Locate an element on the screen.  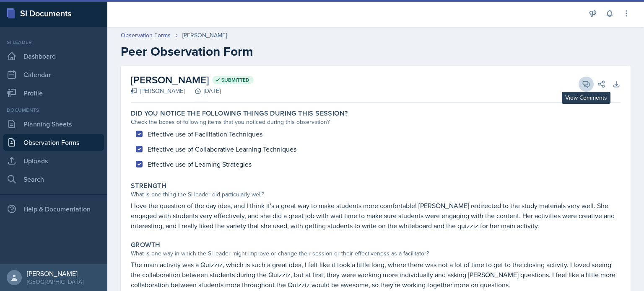
div: Help & Documentation is located at coordinates (54, 209).